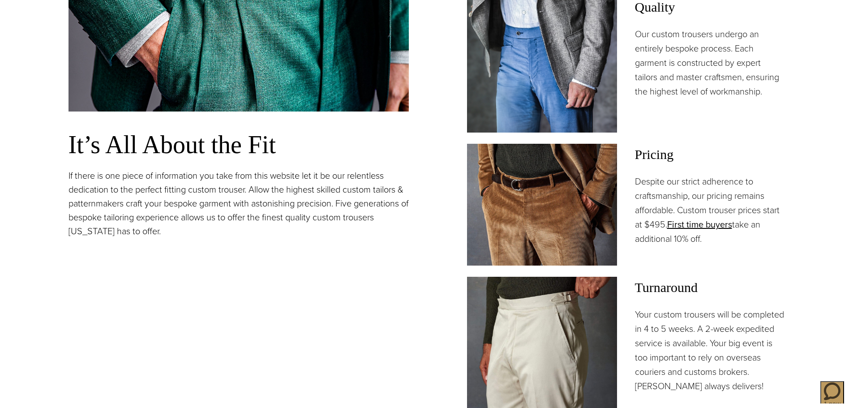  I want to click on p: Your custom trousers will be completed in 4 to 5 weeks. A 2-week expedited service is available. ..., so click(709, 350).